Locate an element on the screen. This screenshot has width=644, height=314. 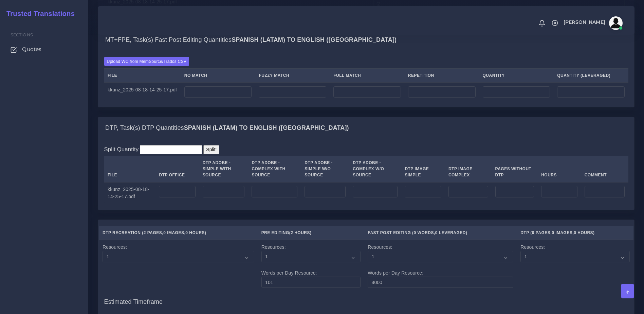
span: 2 Pages is located at coordinates (153, 233).